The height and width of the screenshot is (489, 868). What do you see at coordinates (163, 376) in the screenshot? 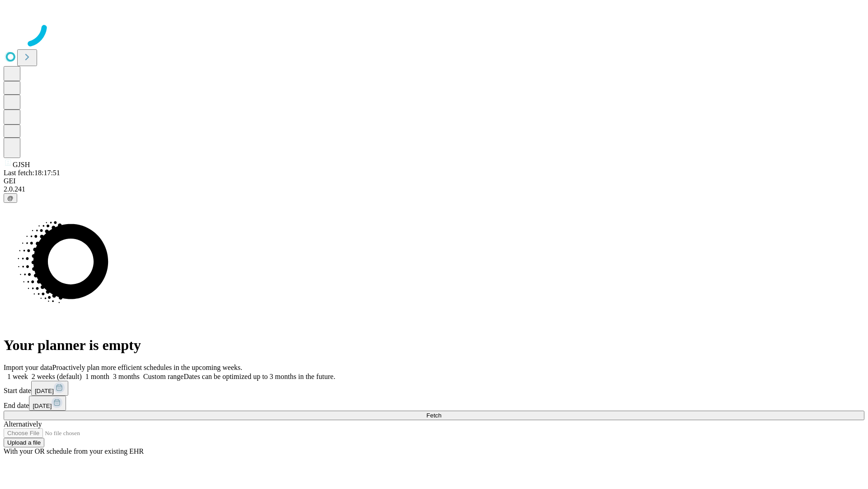
I see `span: Custom range` at bounding box center [163, 376].